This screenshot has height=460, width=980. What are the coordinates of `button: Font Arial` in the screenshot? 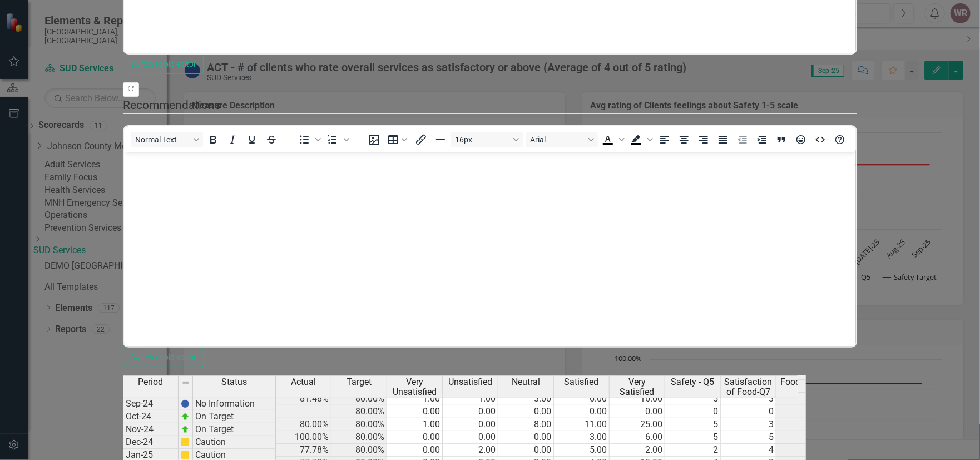 It's located at (561, 139).